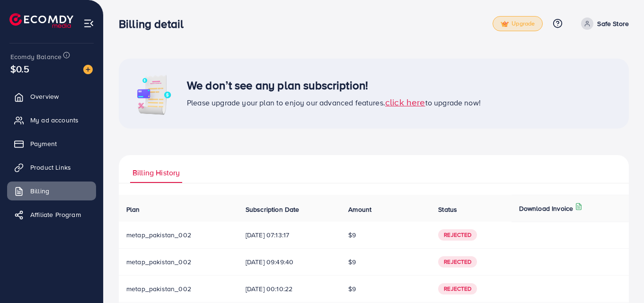 Image resolution: width=644 pixels, height=303 pixels. I want to click on span: Billing, so click(40, 191).